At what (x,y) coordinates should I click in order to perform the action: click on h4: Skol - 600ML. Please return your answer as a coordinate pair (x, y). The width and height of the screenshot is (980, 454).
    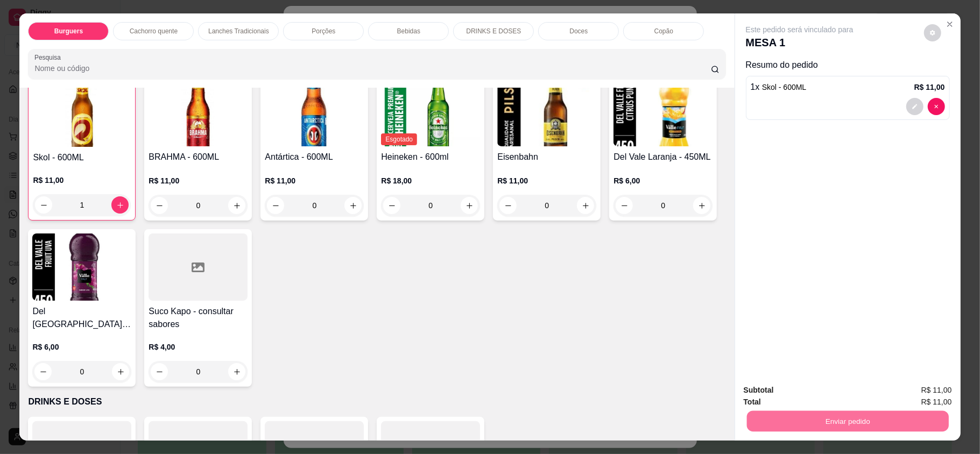
    Looking at the image, I should click on (82, 158).